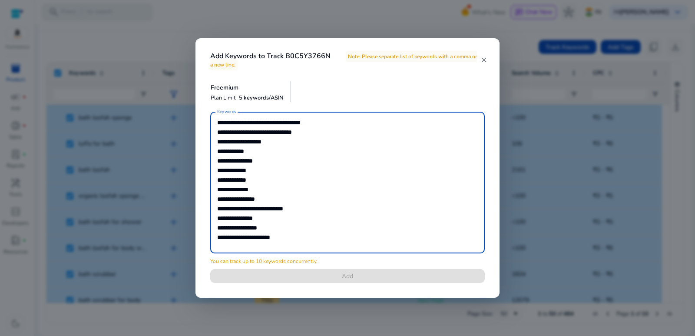  What do you see at coordinates (345, 60) in the screenshot?
I see `h4: Add Keywords to Track B0C5Y3766N` at bounding box center [345, 60].